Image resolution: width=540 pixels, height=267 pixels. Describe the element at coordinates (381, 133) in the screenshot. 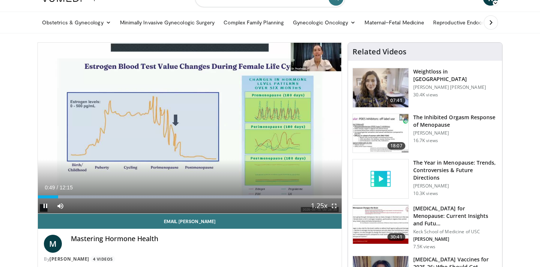

I see `img: 283c0f17-5e2d-42ba-a87c-168d447cdba4.150x105_q85_crop-smart_upscale.jpg` at that location.